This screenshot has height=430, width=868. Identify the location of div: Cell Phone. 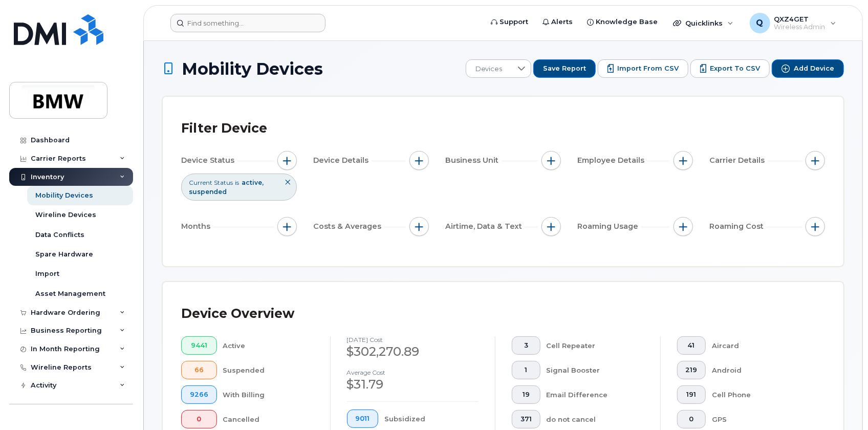
(760, 394).